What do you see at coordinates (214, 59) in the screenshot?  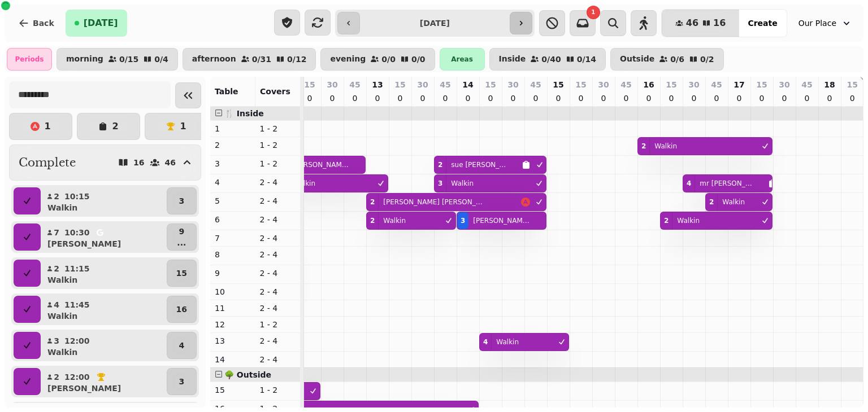 I see `p: afternoon` at bounding box center [214, 59].